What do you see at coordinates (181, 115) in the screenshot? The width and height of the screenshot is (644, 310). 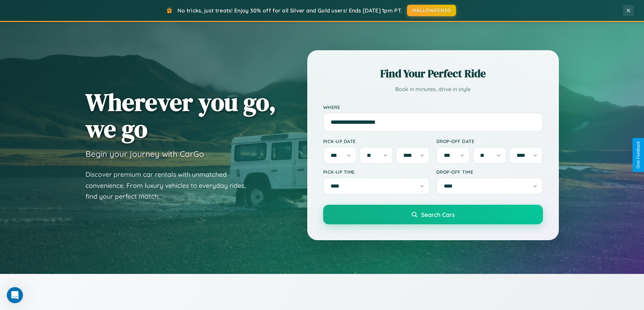 I see `h1: Wherever you go, we go` at bounding box center [181, 115].